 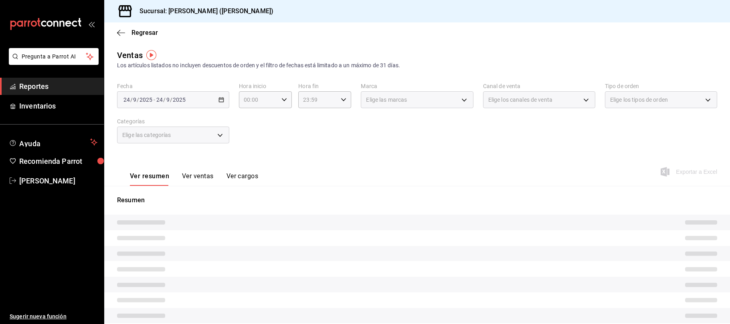 I want to click on img: Tooltip marker, so click(x=151, y=55).